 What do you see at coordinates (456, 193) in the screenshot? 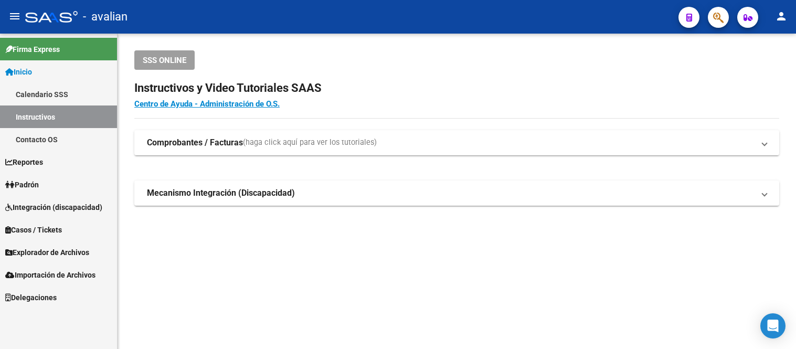
I see `mat-expansion-panel-header: Mecanismo Integración (Discapacidad)` at bounding box center [456, 193].